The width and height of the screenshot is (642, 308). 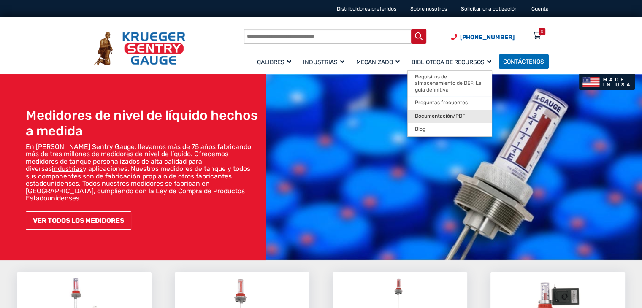 I want to click on font: Mecanizado, so click(x=374, y=62).